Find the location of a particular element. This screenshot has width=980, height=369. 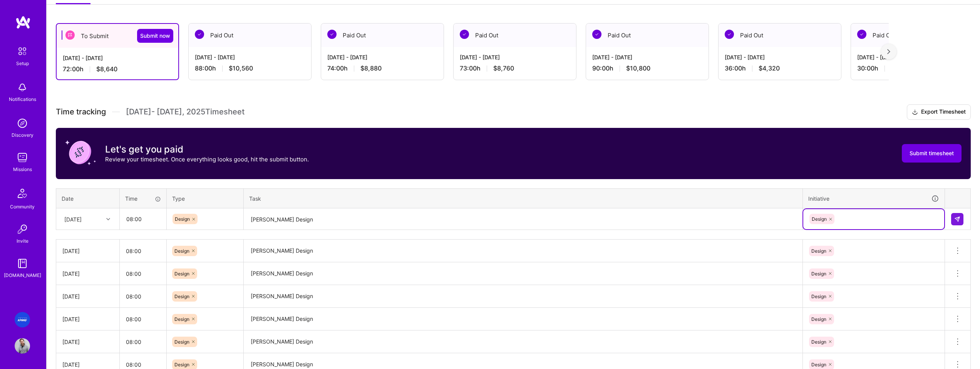

img: coin is located at coordinates (80, 153).